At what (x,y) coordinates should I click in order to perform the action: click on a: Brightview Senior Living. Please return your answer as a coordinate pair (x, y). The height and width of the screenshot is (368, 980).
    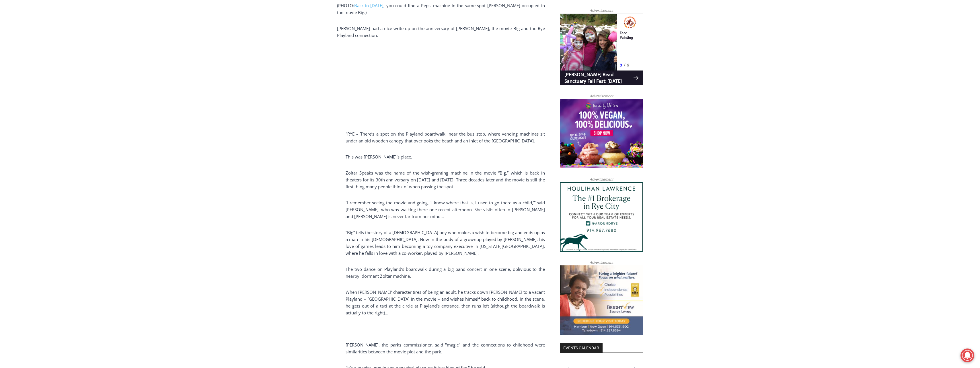
    Looking at the image, I should click on (601, 300).